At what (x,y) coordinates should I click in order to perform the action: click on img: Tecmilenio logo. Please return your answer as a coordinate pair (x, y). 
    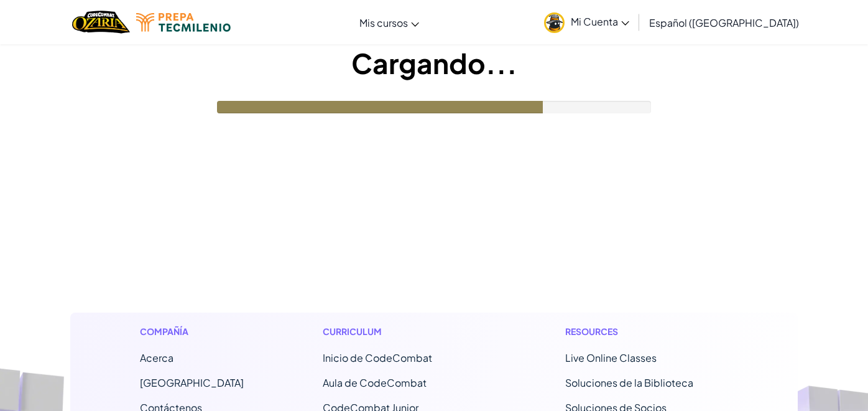
    Looking at the image, I should click on (184, 22).